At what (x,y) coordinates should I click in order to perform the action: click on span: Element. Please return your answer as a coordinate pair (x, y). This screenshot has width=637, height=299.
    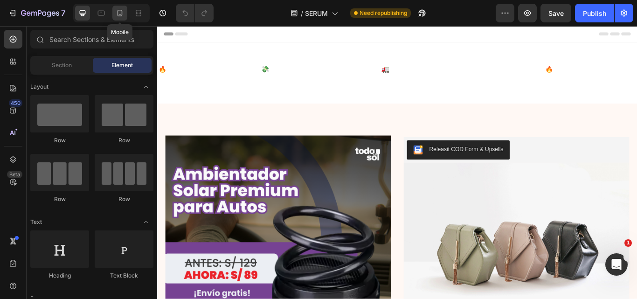
    Looking at the image, I should click on (122, 65).